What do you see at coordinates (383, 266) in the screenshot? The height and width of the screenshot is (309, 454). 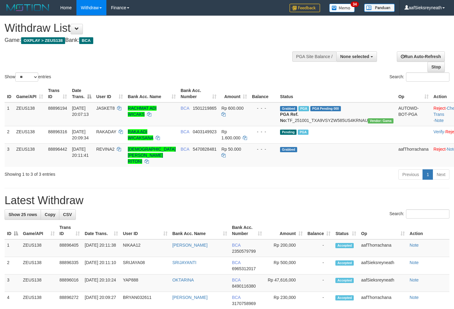 I see `td: aafSieksreyneath` at bounding box center [383, 266].